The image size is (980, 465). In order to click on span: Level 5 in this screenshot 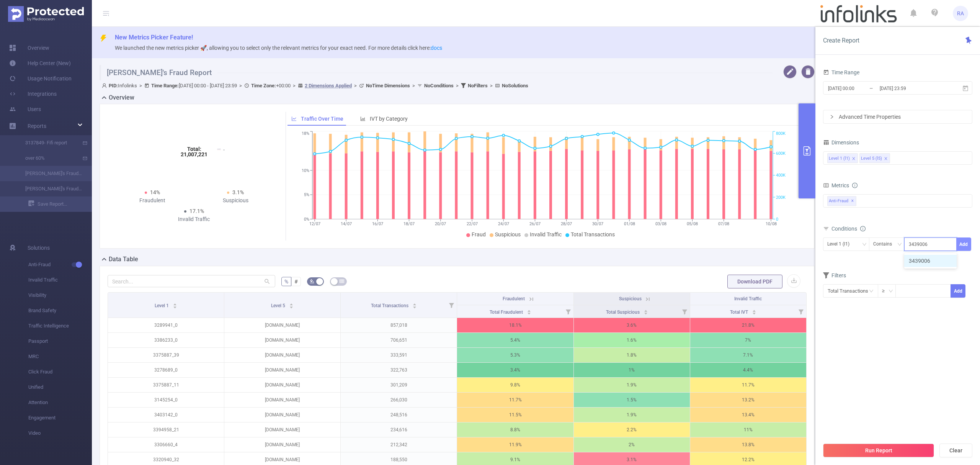, I will do `click(279, 306)`.